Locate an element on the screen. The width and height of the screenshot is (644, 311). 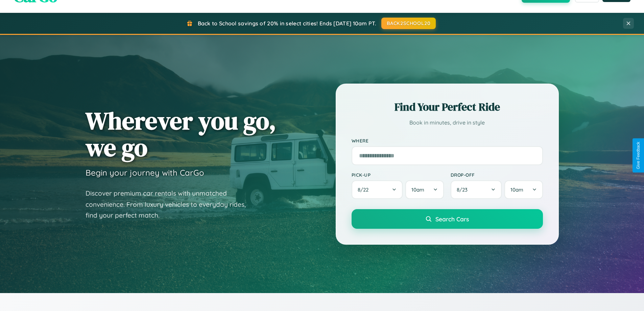
p: Discover premium car rentals with unmatched convenience. From luxury vehicles to everyday rides, ... is located at coordinates (170, 205).